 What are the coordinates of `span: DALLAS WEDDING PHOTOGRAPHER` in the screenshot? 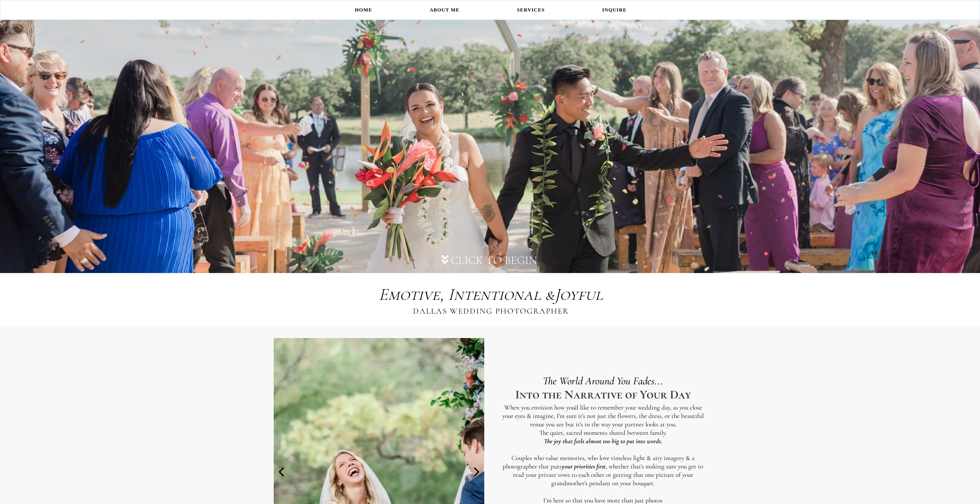 It's located at (491, 311).